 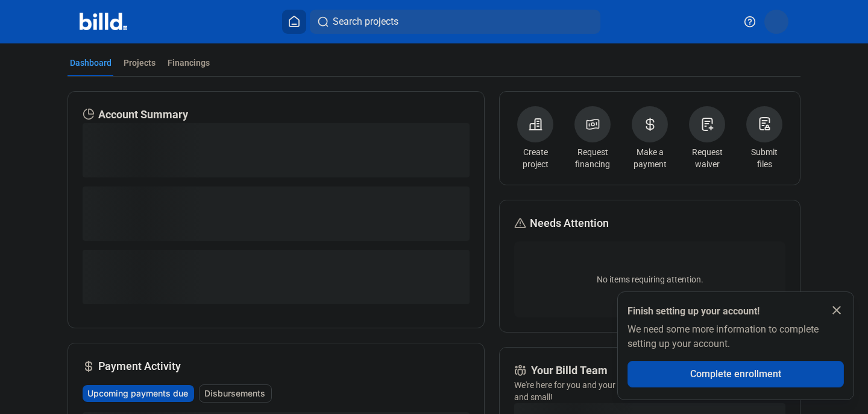 What do you see at coordinates (735, 373) in the screenshot?
I see `span: Complete enrollment` at bounding box center [735, 373].